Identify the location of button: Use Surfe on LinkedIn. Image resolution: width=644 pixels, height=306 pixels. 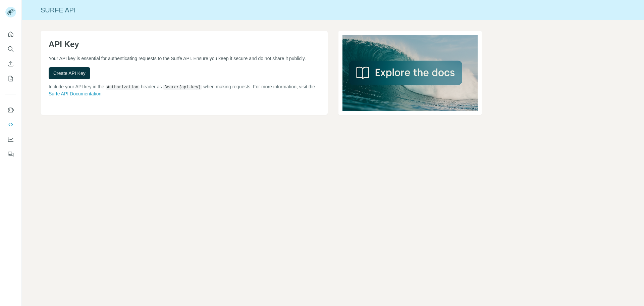
(10, 109).